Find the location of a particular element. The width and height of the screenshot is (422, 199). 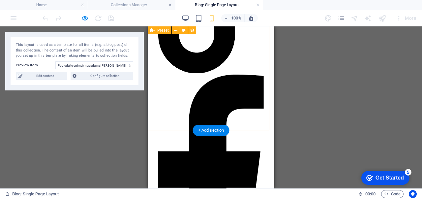

label: Preview item is located at coordinates (36, 65).